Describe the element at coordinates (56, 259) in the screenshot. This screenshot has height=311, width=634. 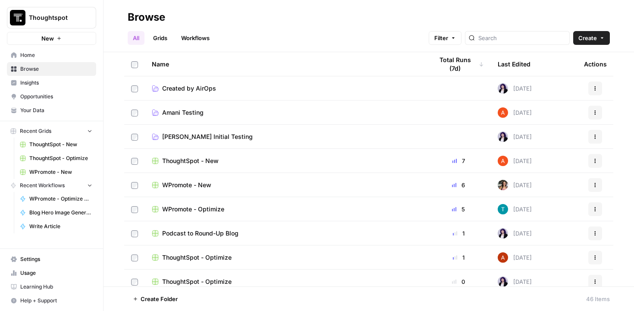
I see `span: Settings` at that location.